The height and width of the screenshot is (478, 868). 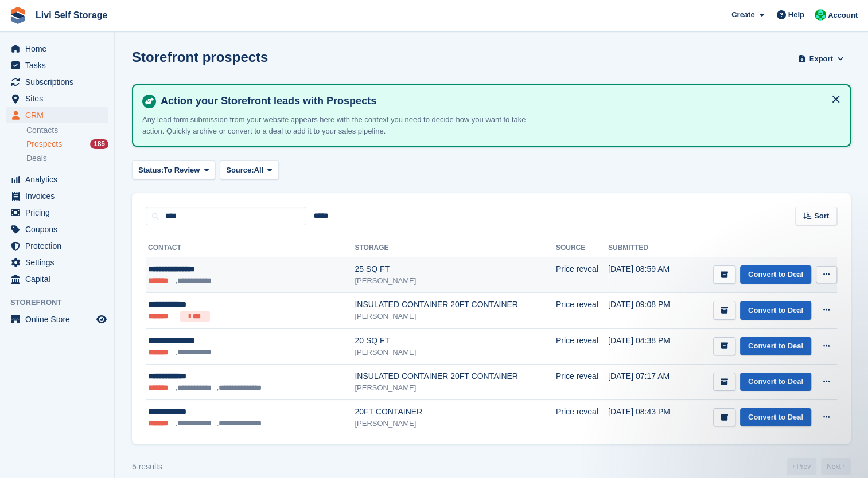 What do you see at coordinates (181, 170) in the screenshot?
I see `span: To Review` at bounding box center [181, 170].